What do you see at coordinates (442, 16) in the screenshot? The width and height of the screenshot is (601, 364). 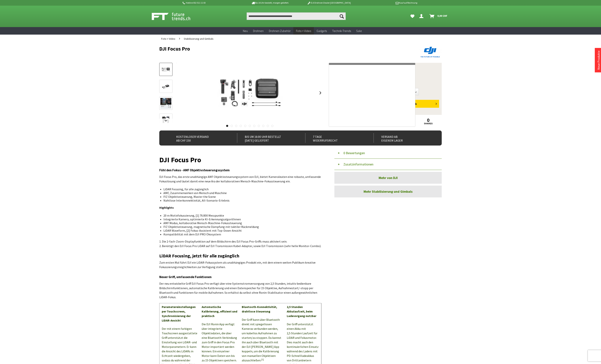 I see `span: 0,00 CHF` at bounding box center [442, 16].